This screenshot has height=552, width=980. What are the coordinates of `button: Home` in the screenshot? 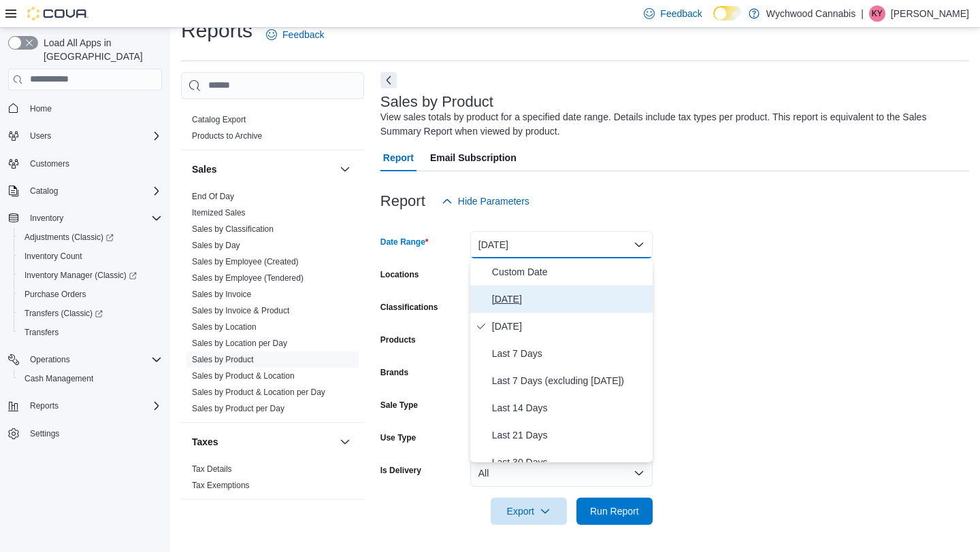 It's located at (85, 108).